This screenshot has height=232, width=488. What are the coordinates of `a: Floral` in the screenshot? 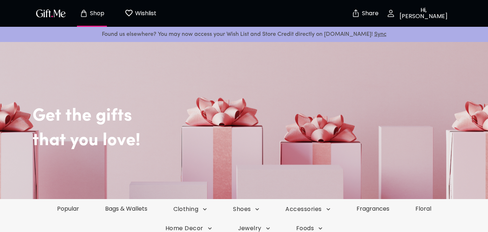 It's located at (424, 208).